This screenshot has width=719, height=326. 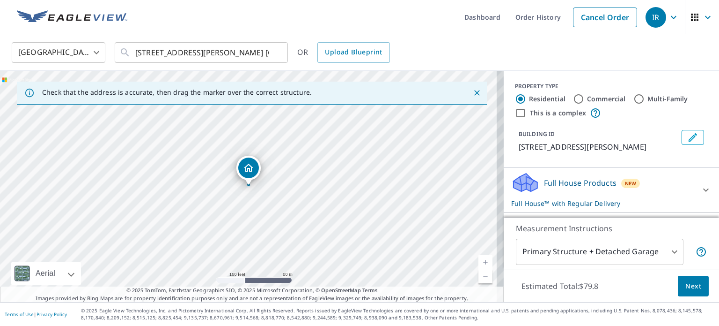 I want to click on a: Upload Blueprint, so click(x=354, y=52).